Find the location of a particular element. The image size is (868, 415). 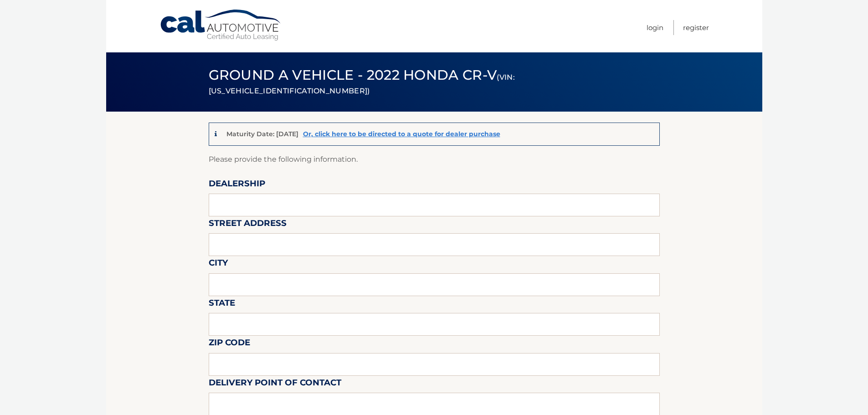

span: Ground a Vehicle - 2022 Honda CR-V is located at coordinates (362, 82).